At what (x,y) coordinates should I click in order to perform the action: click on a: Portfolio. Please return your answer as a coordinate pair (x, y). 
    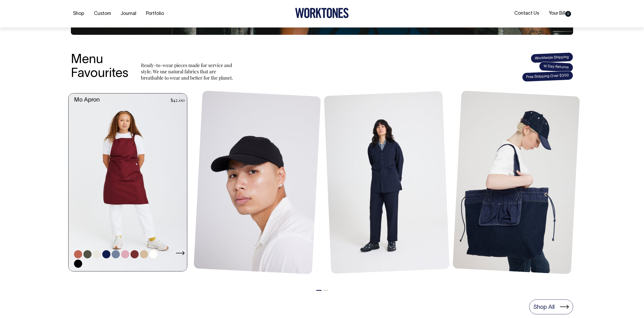
    Looking at the image, I should click on (155, 14).